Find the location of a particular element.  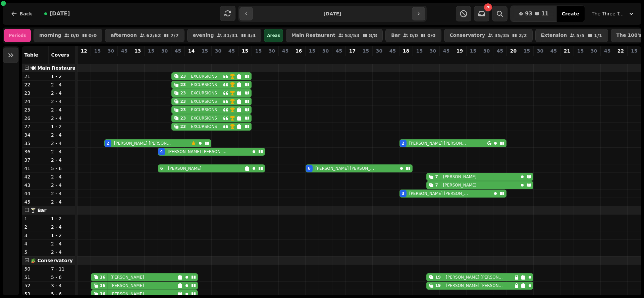

p: 3 is located at coordinates (35, 235).